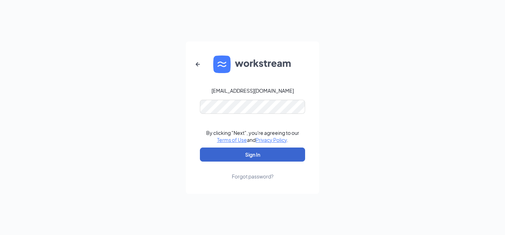  Describe the element at coordinates (198, 64) in the screenshot. I see `svg: ArrowLeftNew` at that location.